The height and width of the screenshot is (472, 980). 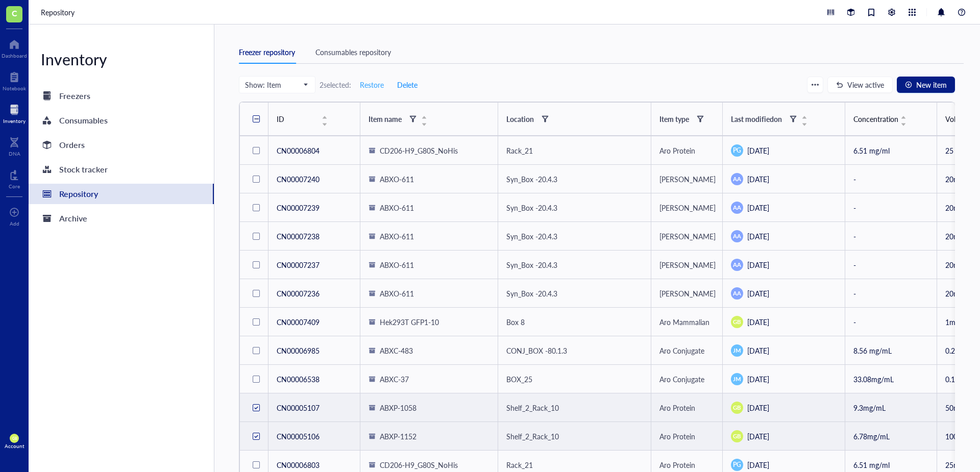 I want to click on td: CN00005106, so click(x=314, y=436).